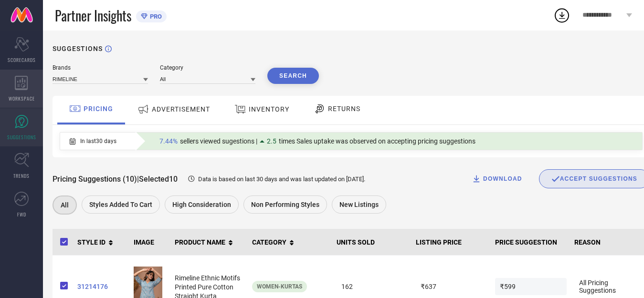 The width and height of the screenshot is (644, 298). I want to click on span: 31214176, so click(102, 287).